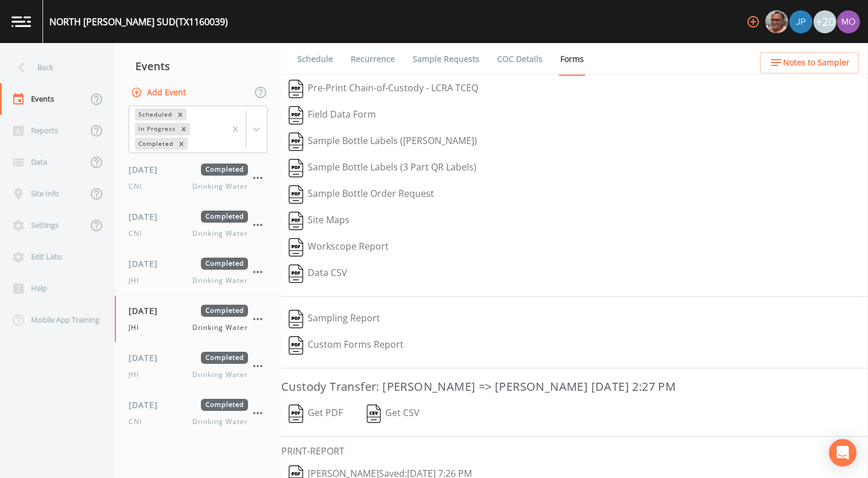  What do you see at coordinates (809, 63) in the screenshot?
I see `button: Notes to Sampler` at bounding box center [809, 63].